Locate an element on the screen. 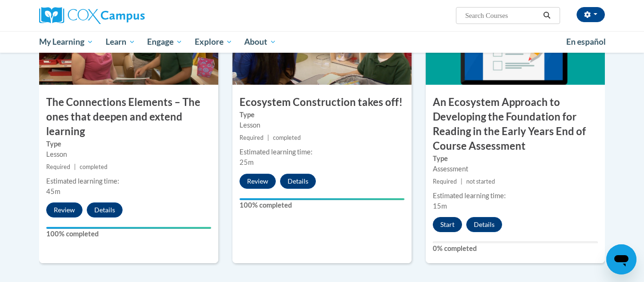 This screenshot has width=644, height=282. a: Cox Campus is located at coordinates (129, 16).